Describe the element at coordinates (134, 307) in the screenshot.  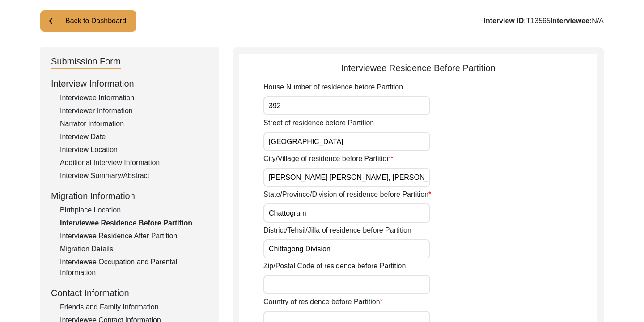
I see `div: Friends and Family Information` at that location.